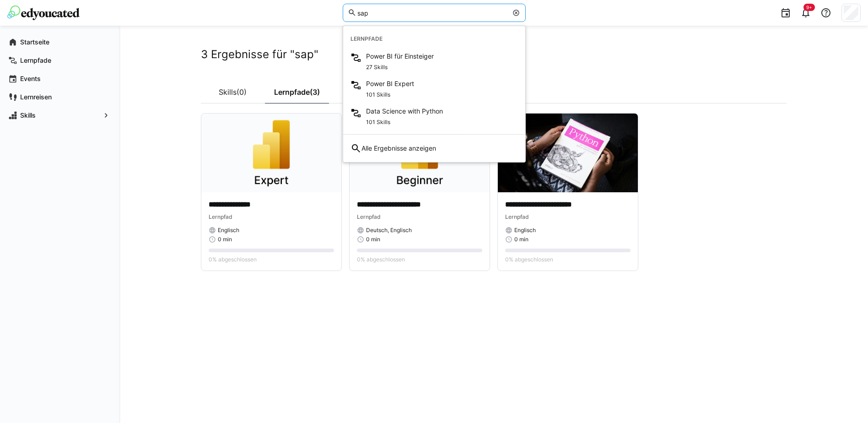  What do you see at coordinates (400, 56) in the screenshot?
I see `span: Power BI für Einsteiger` at bounding box center [400, 56].